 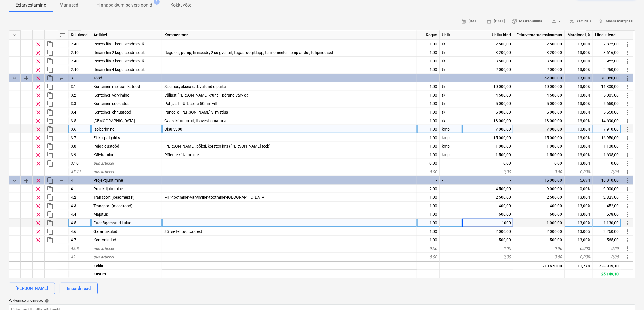 What do you see at coordinates (206, 95) in the screenshot?
I see `span: Väljast ja seest krunt + põrand värvida` at bounding box center [206, 95].